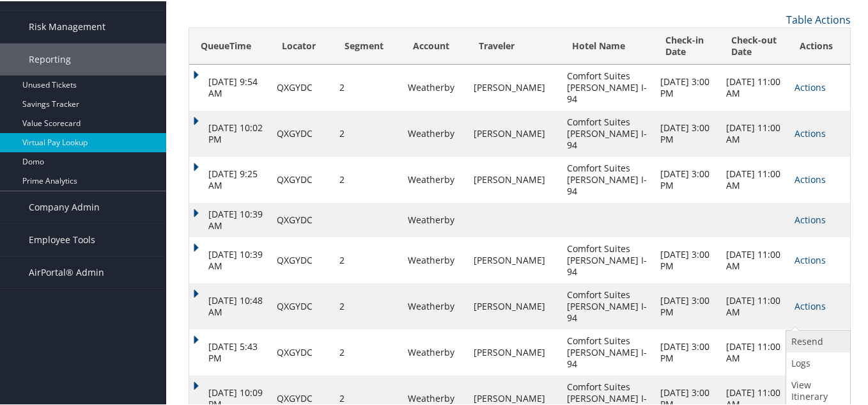 The image size is (868, 405). I want to click on span: Employee Tools, so click(62, 239).